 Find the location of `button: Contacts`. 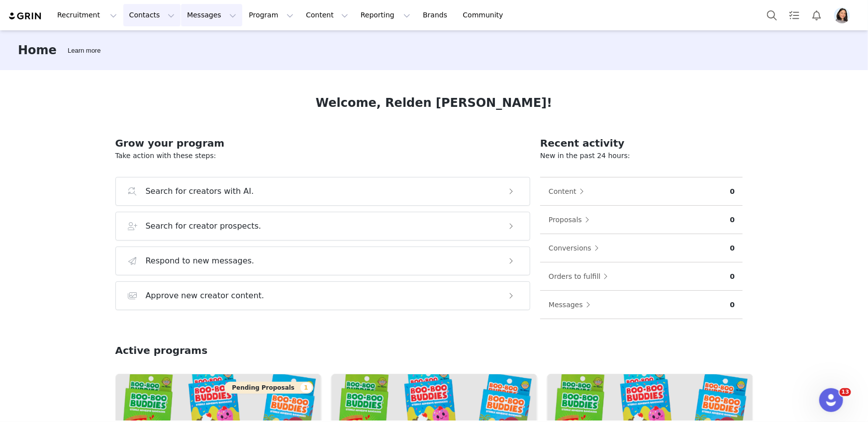

button: Contacts is located at coordinates (151, 15).